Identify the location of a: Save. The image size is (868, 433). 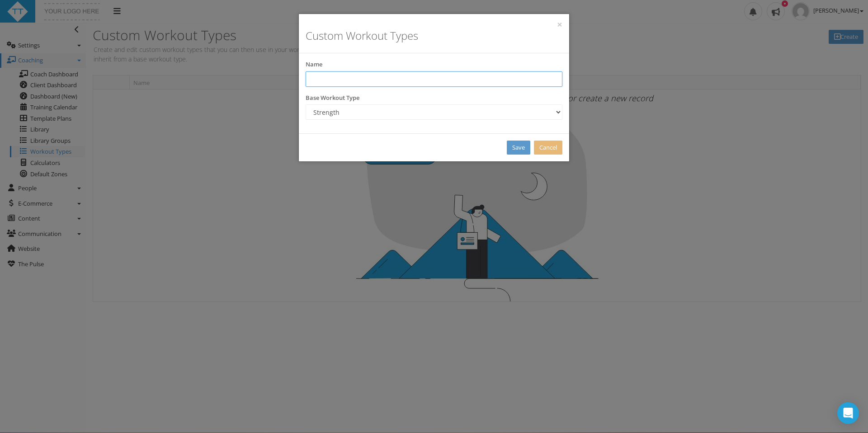
(518, 147).